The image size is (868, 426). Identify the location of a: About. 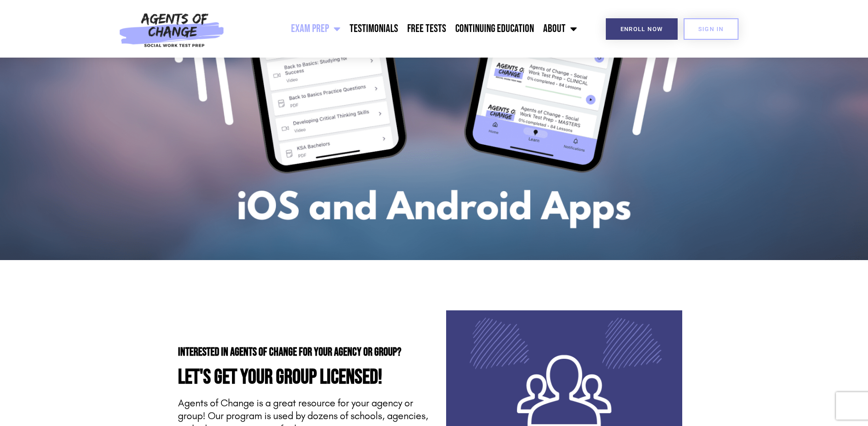
(560, 29).